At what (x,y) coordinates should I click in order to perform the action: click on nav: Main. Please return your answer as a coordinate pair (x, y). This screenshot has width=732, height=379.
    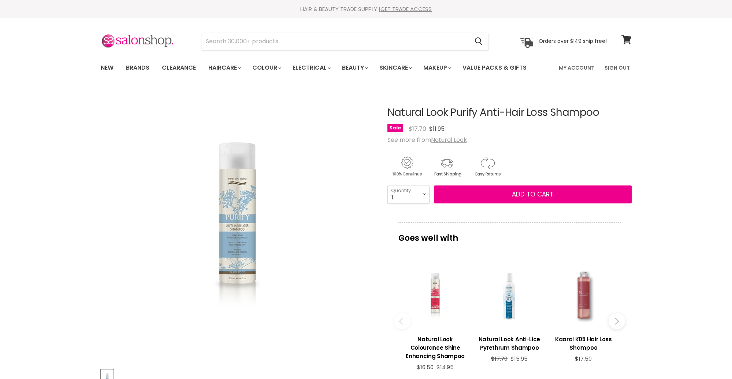
    Looking at the image, I should click on (366, 68).